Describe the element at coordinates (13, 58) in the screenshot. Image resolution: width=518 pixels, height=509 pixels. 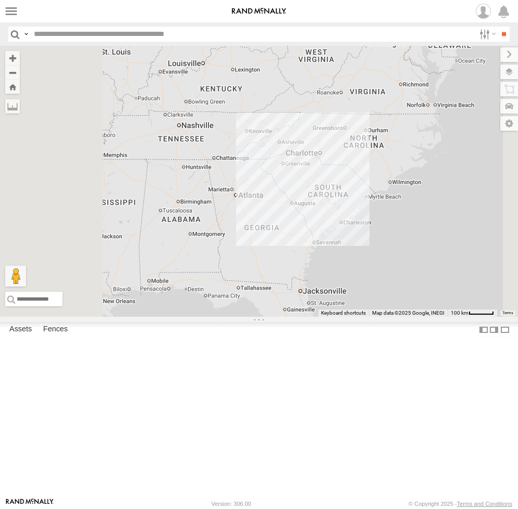
I see `button: Zoom in` at that location.